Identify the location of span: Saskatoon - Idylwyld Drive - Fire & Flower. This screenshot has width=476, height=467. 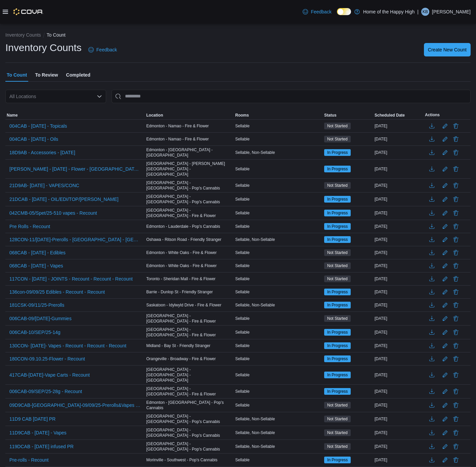
(184, 305).